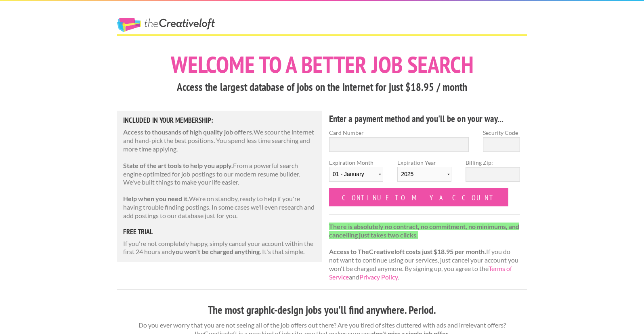 The image size is (644, 334). What do you see at coordinates (356, 175) in the screenshot?
I see `select: Expiration Month` at bounding box center [356, 175].